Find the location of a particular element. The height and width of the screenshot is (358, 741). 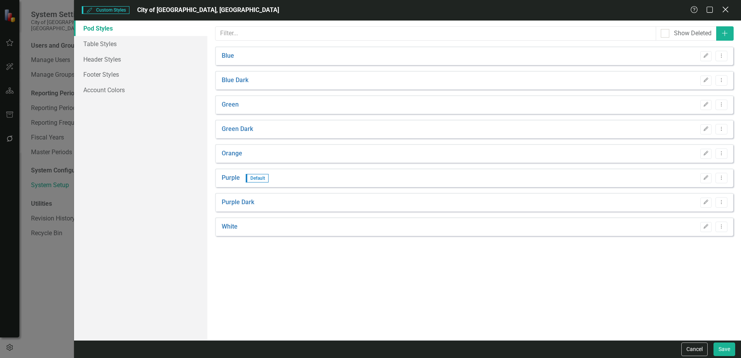

span: Custom Styles is located at coordinates (105, 10).